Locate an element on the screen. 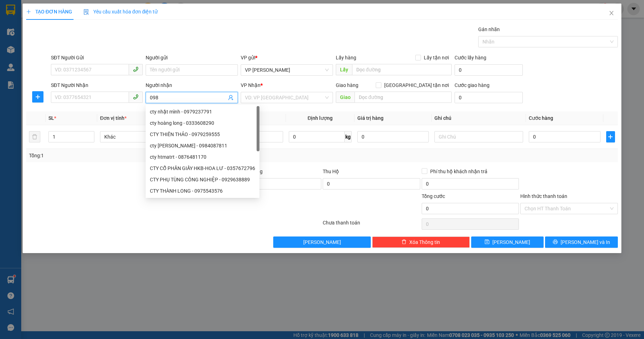  span: Phí thu hộ khách nhận trả is located at coordinates (459, 171).